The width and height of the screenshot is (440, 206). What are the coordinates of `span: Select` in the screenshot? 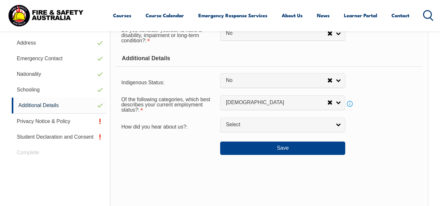 It's located at (279, 125).